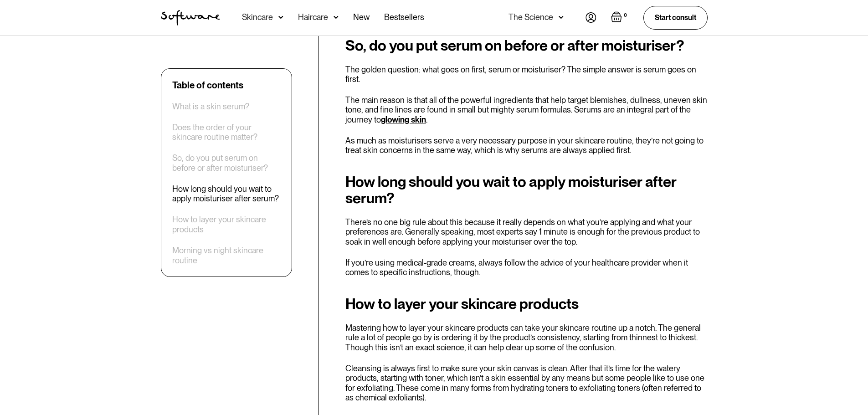 The image size is (868, 415). What do you see at coordinates (208, 85) in the screenshot?
I see `div: Table of contents` at bounding box center [208, 85].